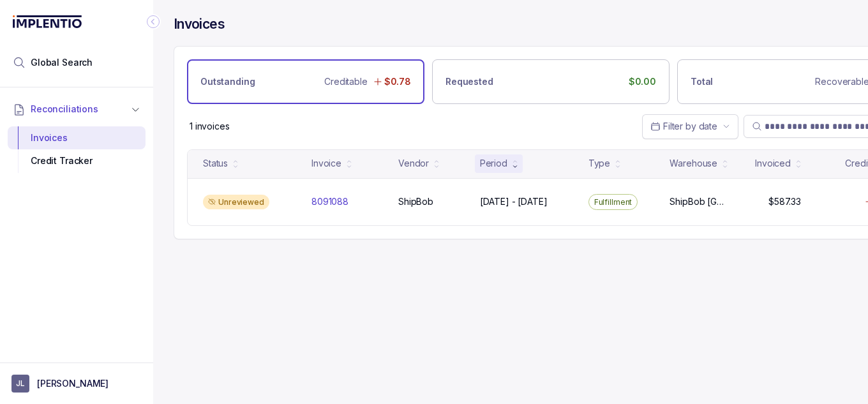  I want to click on div: Remaining page entries, so click(210, 126).